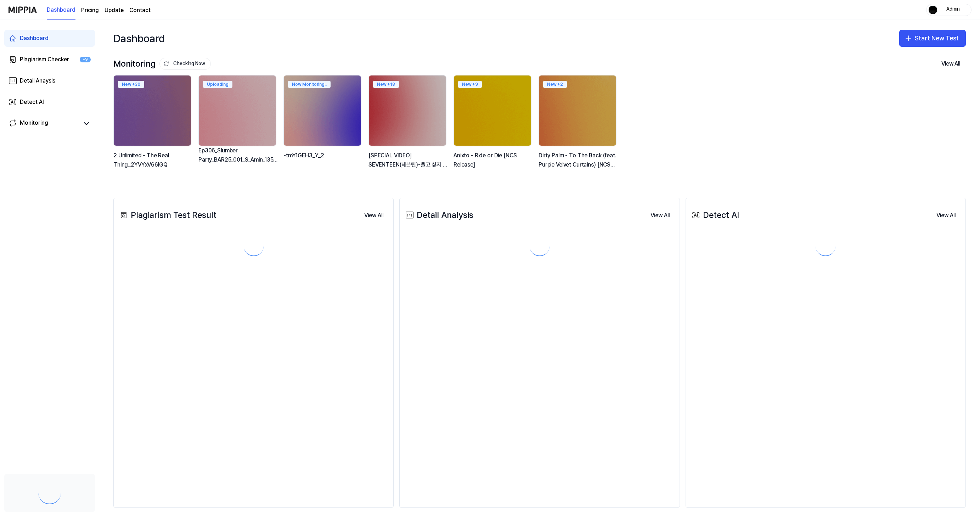 This screenshot has height=522, width=980. What do you see at coordinates (114, 10) in the screenshot?
I see `a: Update` at bounding box center [114, 10].